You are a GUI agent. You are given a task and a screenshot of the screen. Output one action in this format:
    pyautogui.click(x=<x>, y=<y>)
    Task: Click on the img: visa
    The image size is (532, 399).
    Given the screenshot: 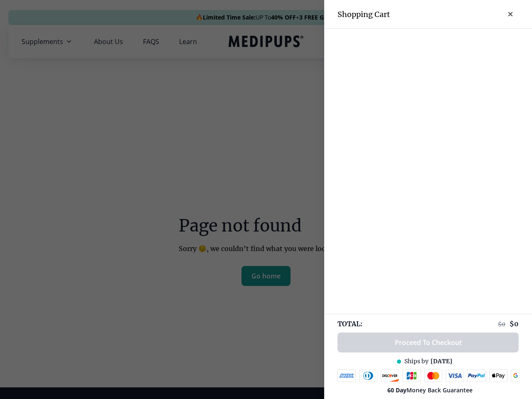 What is the action you would take?
    pyautogui.click(x=455, y=376)
    